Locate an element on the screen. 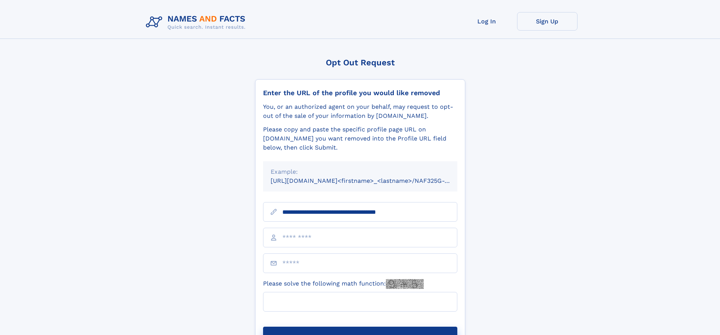 This screenshot has height=335, width=720. div: Enter the URL of the profile you would like removed is located at coordinates (360, 93).